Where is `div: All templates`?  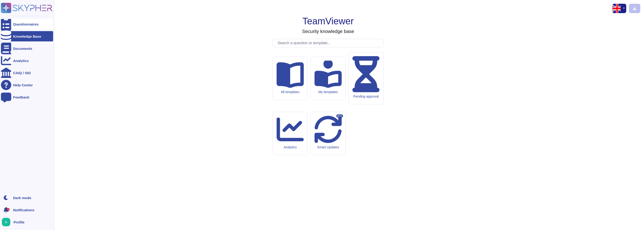 div: All templates is located at coordinates (290, 92).